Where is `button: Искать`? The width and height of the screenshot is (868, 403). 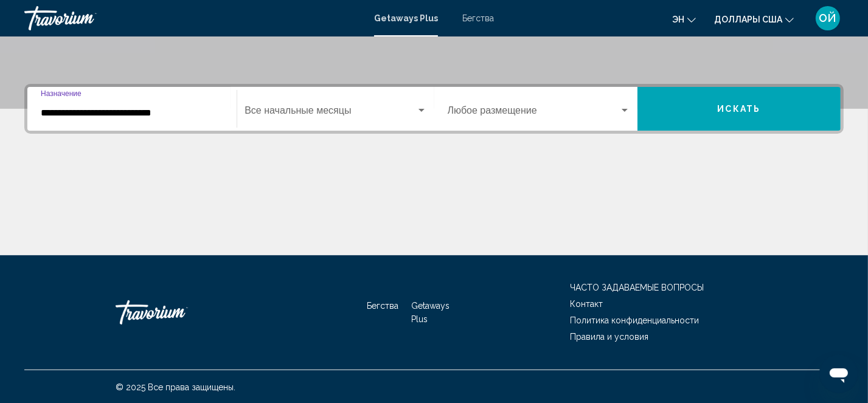 button: Искать is located at coordinates (739, 109).